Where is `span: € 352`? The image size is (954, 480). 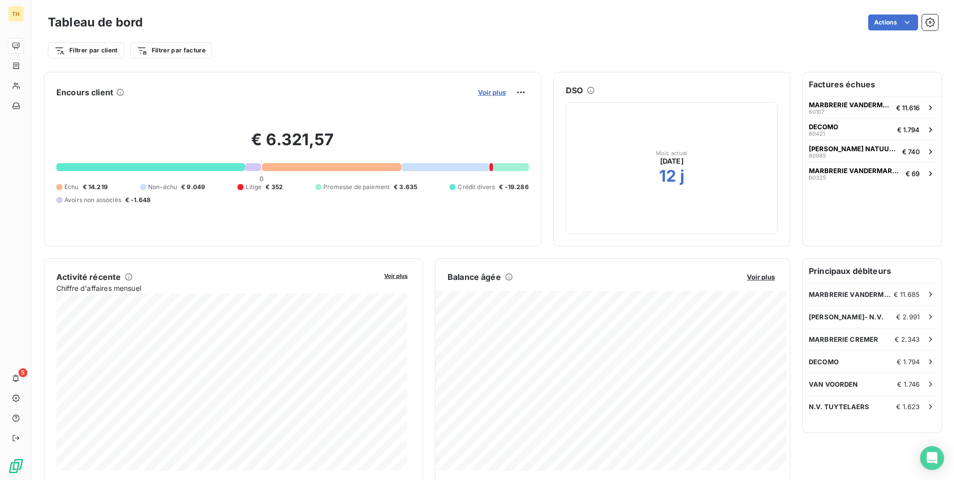
span: € 352 is located at coordinates (274, 187).